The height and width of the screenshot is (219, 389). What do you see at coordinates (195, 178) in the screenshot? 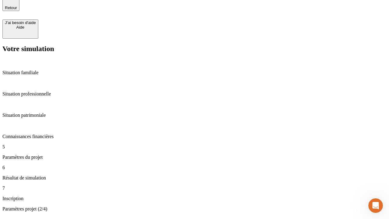
I see `p: Résultat de simulation` at bounding box center [195, 178].